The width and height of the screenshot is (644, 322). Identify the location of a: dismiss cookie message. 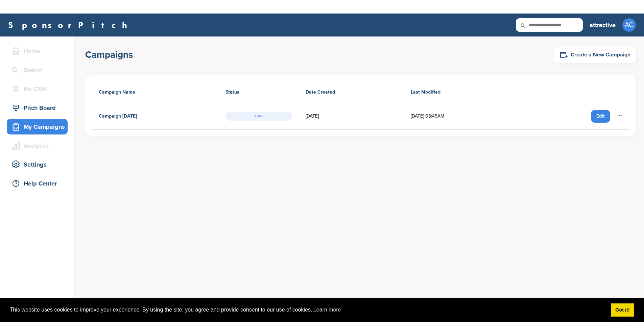
(623, 310).